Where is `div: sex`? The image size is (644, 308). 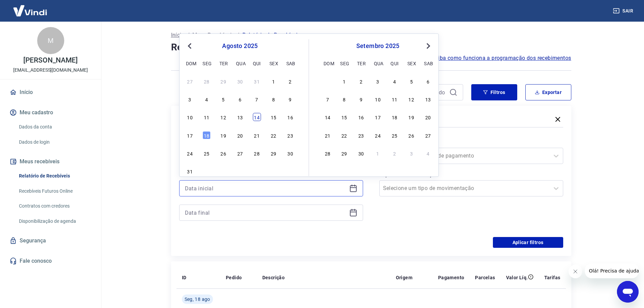
div: sex is located at coordinates (273, 63).